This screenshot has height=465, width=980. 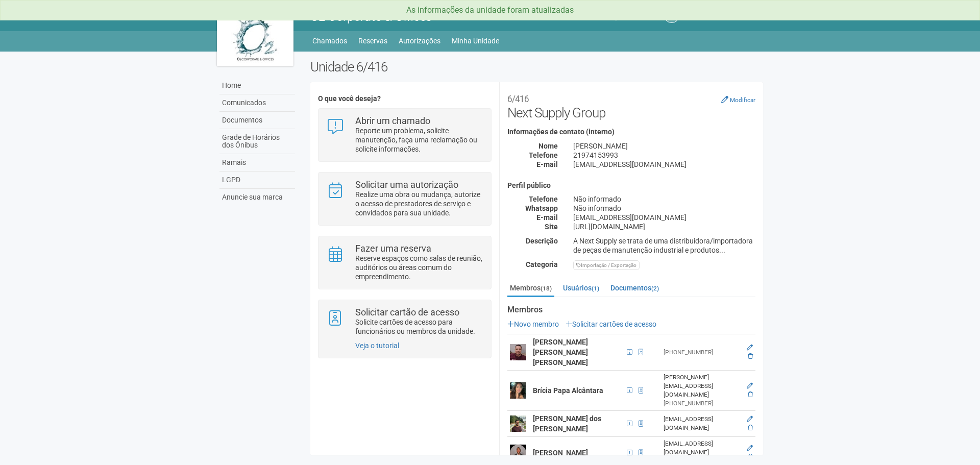 I want to click on small: (18), so click(x=546, y=288).